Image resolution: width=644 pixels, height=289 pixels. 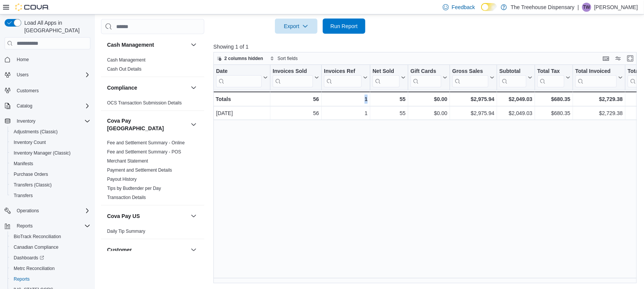 I want to click on a: Transaction Details, so click(x=127, y=197).